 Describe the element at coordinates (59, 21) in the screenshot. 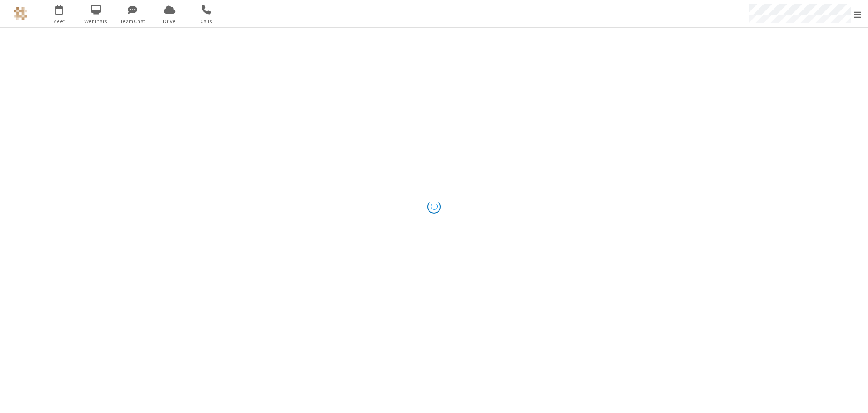

I see `span: Meet` at that location.